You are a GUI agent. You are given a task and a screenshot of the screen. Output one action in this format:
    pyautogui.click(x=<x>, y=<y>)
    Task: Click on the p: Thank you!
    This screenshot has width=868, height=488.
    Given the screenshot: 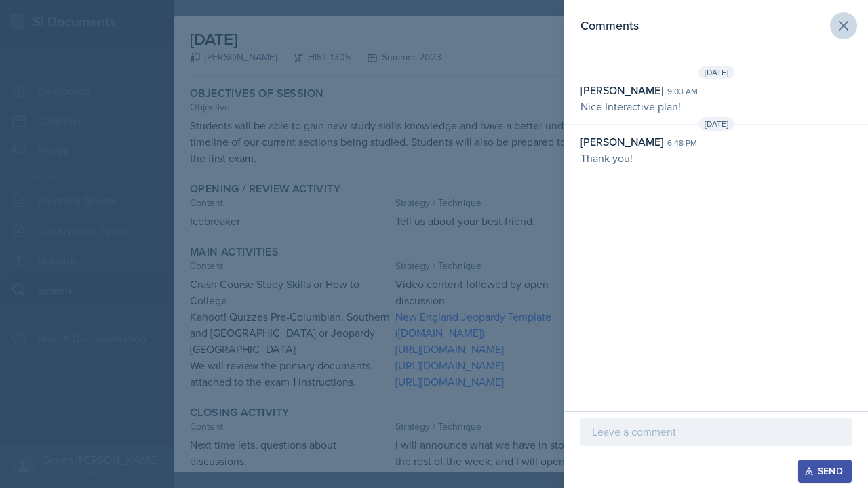 What is the action you would take?
    pyautogui.click(x=716, y=158)
    